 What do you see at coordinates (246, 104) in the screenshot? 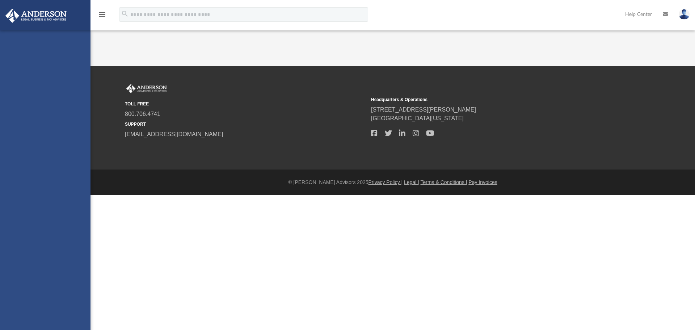
I see `small: TOLL FREE` at bounding box center [246, 104].